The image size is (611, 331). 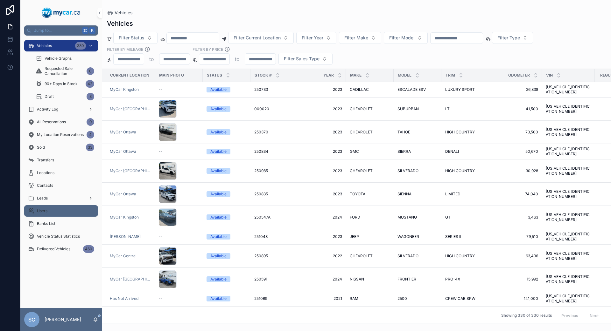 I want to click on span: VIN, so click(x=549, y=75).